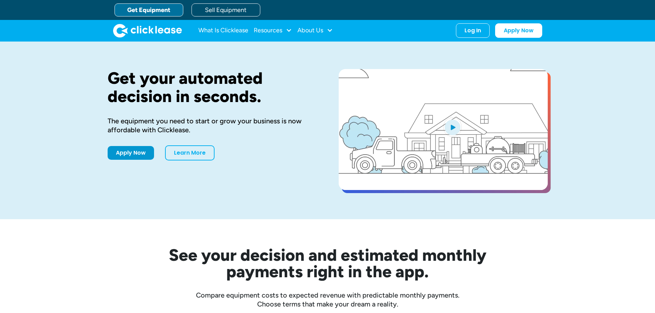 The height and width of the screenshot is (313, 655). What do you see at coordinates (147, 31) in the screenshot?
I see `a: home` at bounding box center [147, 31].